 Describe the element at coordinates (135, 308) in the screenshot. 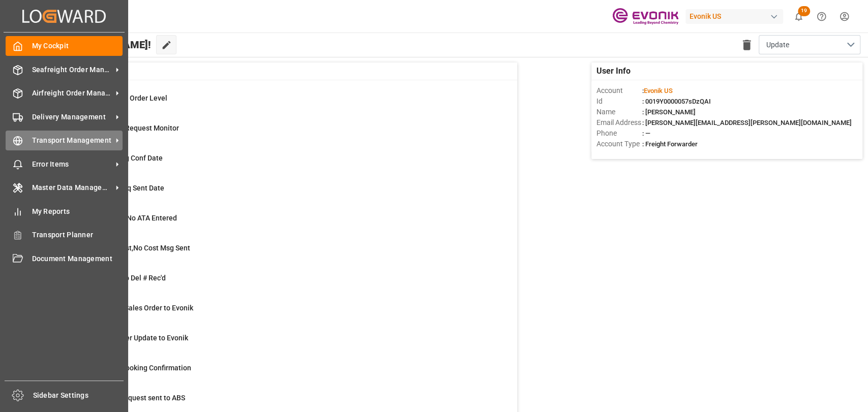

I see `span: Error on Initial Sales Order to Evonik` at that location.